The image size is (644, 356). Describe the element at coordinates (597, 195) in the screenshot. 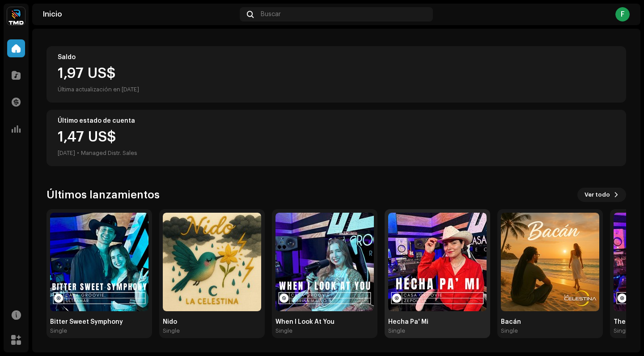

I see `span: Ver todo` at that location.